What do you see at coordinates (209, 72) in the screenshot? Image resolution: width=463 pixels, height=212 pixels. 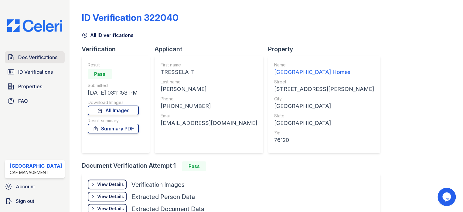 I see `div: TRESSELA T` at bounding box center [209, 72].